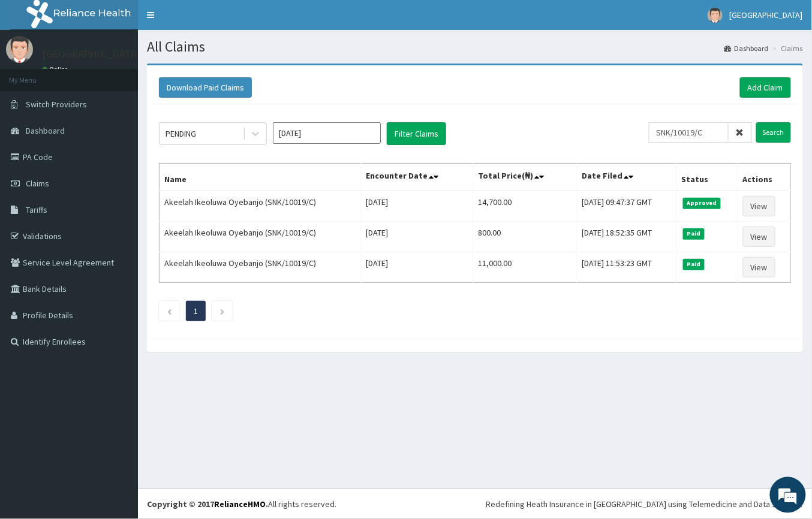  What do you see at coordinates (35, 75) in the screenshot?
I see `img: d_794563401_company_1708531726252_794563401` at bounding box center [35, 75].